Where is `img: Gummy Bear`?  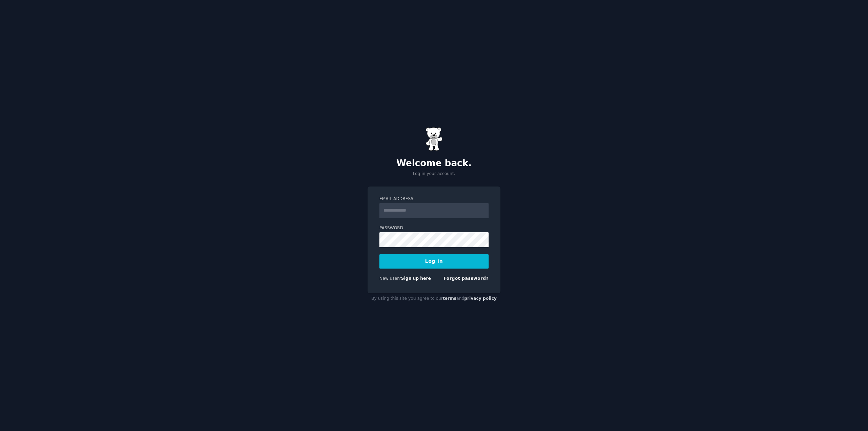 img: Gummy Bear is located at coordinates (434, 139).